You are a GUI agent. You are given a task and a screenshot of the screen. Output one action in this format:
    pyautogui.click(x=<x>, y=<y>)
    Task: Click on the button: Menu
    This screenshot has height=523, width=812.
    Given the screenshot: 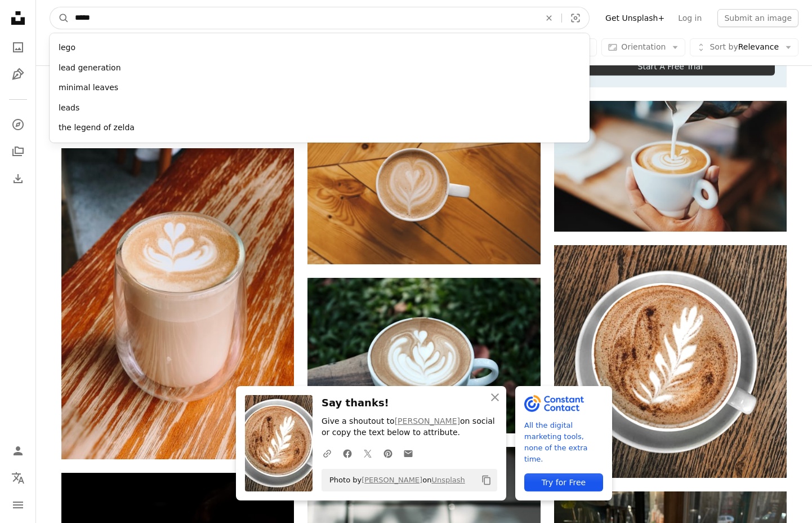 What is the action you would take?
    pyautogui.click(x=18, y=505)
    